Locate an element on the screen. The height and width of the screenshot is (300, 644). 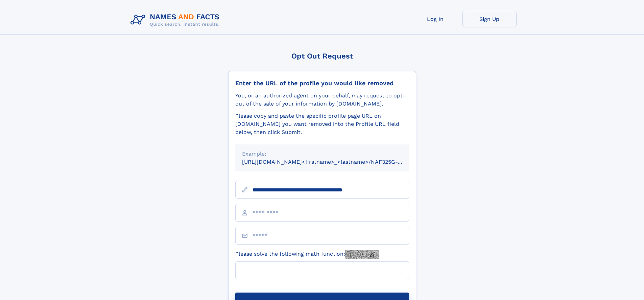
a: Log In is located at coordinates (436, 19).